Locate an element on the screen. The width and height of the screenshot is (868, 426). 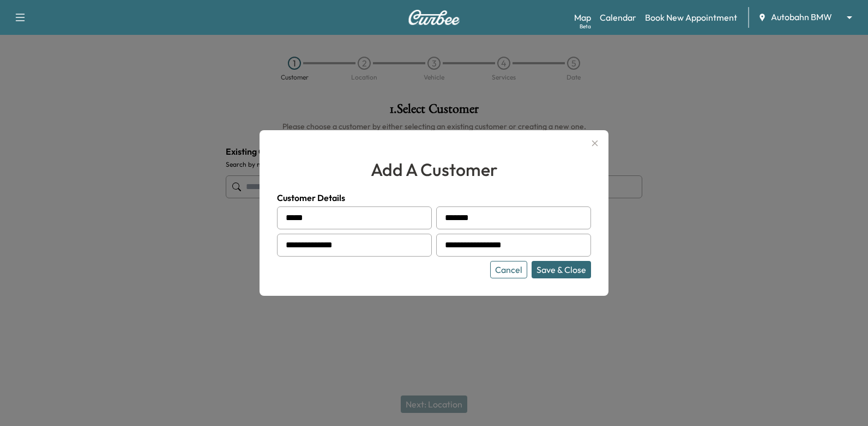
a: MapBeta is located at coordinates (582, 17).